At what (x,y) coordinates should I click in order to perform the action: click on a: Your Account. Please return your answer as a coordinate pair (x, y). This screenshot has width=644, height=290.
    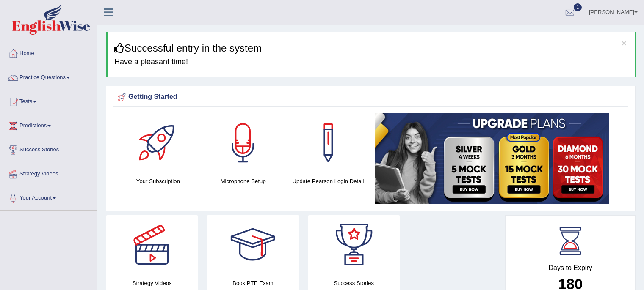
    Looking at the image, I should click on (49, 197).